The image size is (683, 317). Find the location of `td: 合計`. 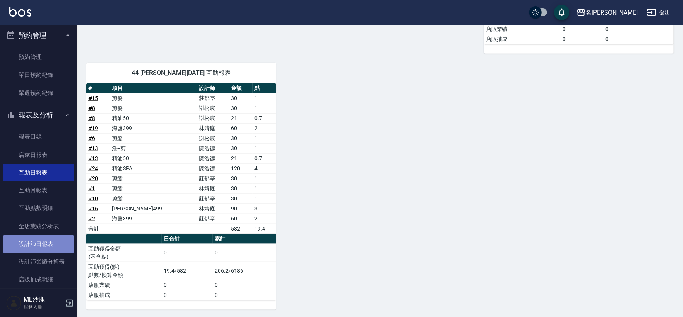

td: 合計 is located at coordinates (98, 228).